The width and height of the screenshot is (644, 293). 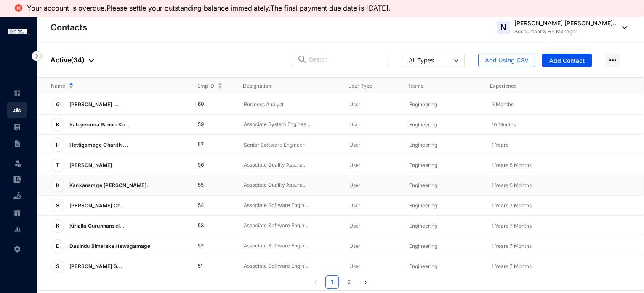 What do you see at coordinates (17, 110) in the screenshot?
I see `img: people.b0bd17028ad2877b116a.svg` at bounding box center [17, 110].